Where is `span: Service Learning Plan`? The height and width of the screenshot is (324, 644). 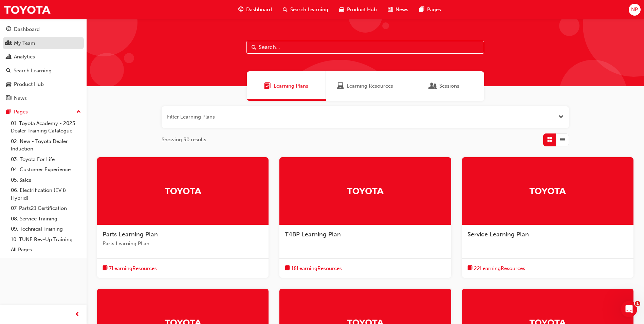 span: Service Learning Plan is located at coordinates (498, 234).